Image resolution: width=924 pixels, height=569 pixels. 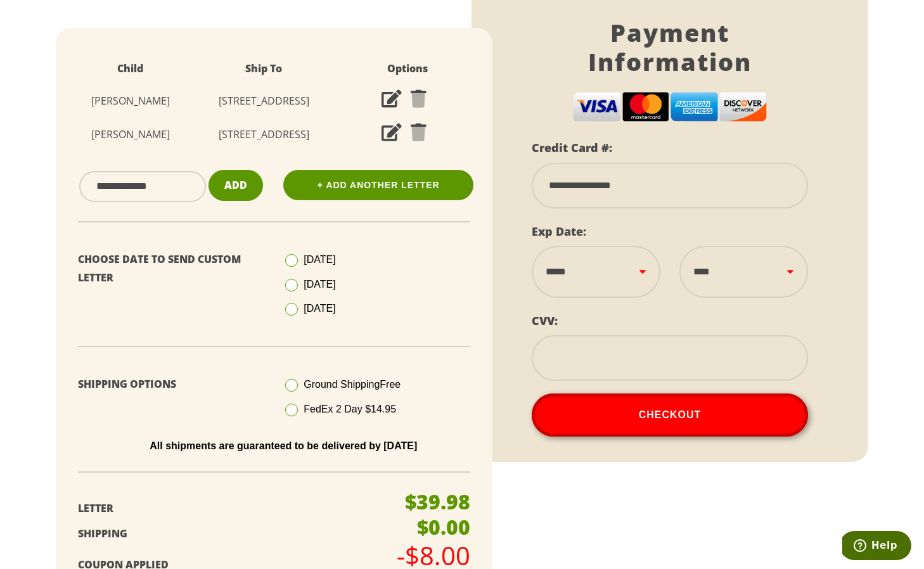 What do you see at coordinates (390, 384) in the screenshot?
I see `span: Free` at bounding box center [390, 384].